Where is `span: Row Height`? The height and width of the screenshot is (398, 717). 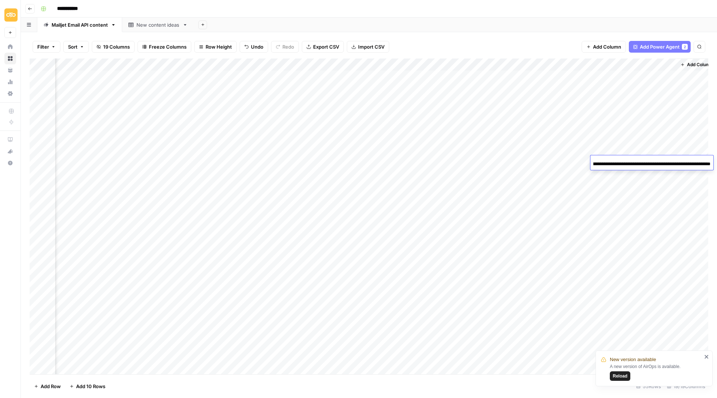
span: Row Height is located at coordinates (219, 47).